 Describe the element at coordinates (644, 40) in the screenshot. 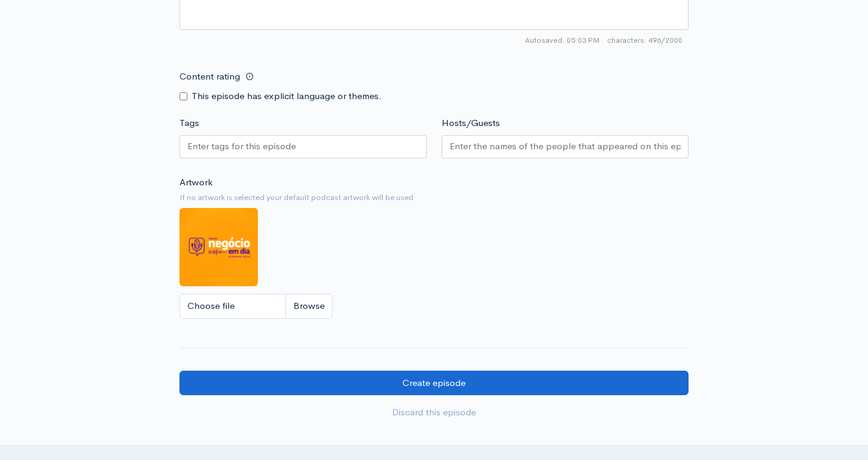

I see `span: 496/2000` at that location.